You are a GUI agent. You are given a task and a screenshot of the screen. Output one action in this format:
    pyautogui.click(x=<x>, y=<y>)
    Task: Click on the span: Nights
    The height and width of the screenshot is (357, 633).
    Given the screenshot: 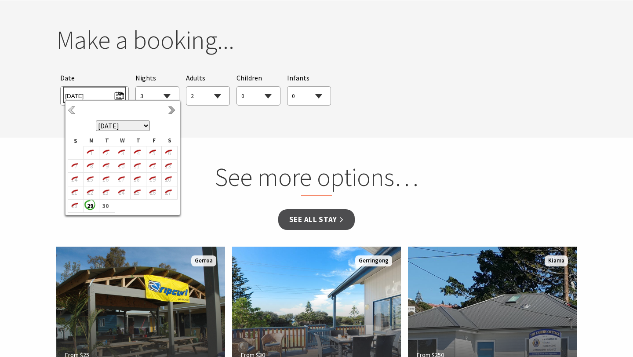 What is the action you would take?
    pyautogui.click(x=146, y=78)
    